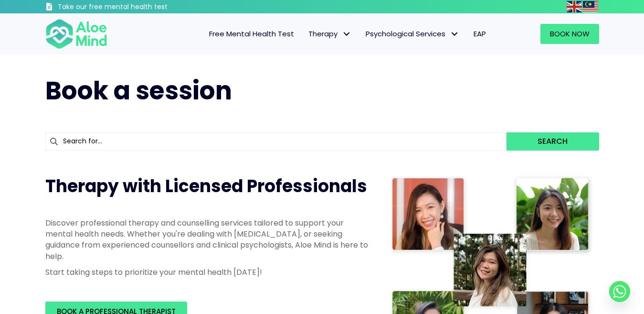 Image resolution: width=644 pixels, height=314 pixels. What do you see at coordinates (569, 34) in the screenshot?
I see `a: Book Now` at bounding box center [569, 34].